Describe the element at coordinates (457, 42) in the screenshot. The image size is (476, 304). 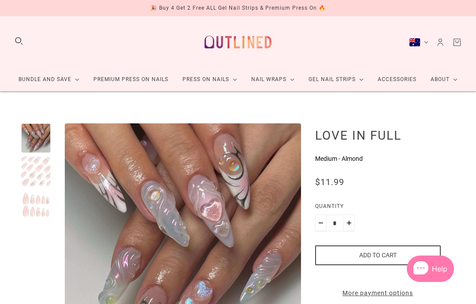
I see `a: Cart` at that location.